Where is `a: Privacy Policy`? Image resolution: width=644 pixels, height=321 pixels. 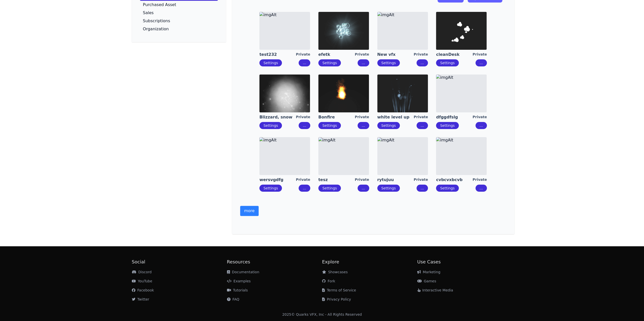
a: Privacy Policy is located at coordinates (337, 300).